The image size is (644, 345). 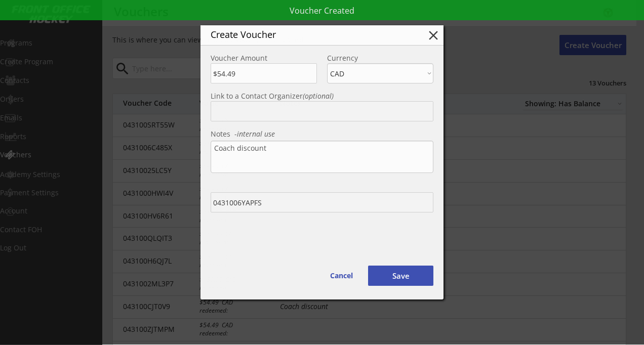 What do you see at coordinates (264, 58) in the screenshot?
I see `div: Voucher Amount` at bounding box center [264, 58].